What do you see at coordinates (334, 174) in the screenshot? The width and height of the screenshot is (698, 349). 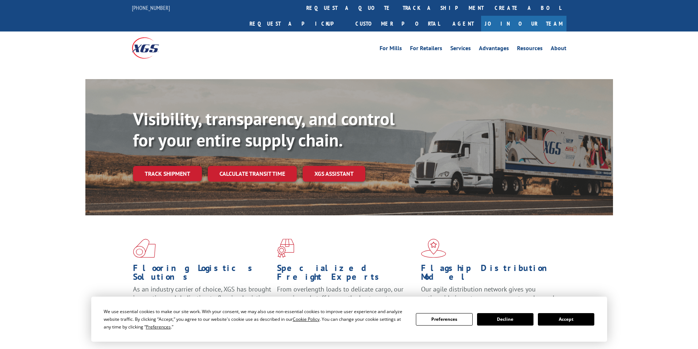 I see `a: XGS ASSISTANT` at bounding box center [334, 174].